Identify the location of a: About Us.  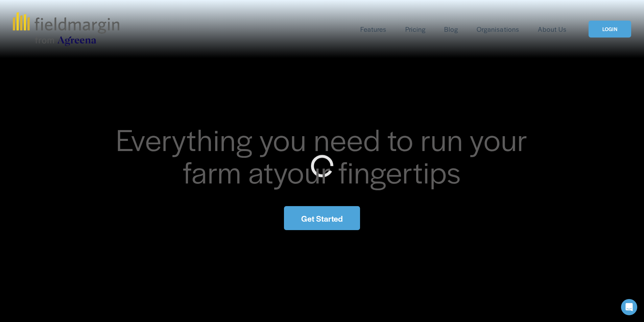
(552, 29).